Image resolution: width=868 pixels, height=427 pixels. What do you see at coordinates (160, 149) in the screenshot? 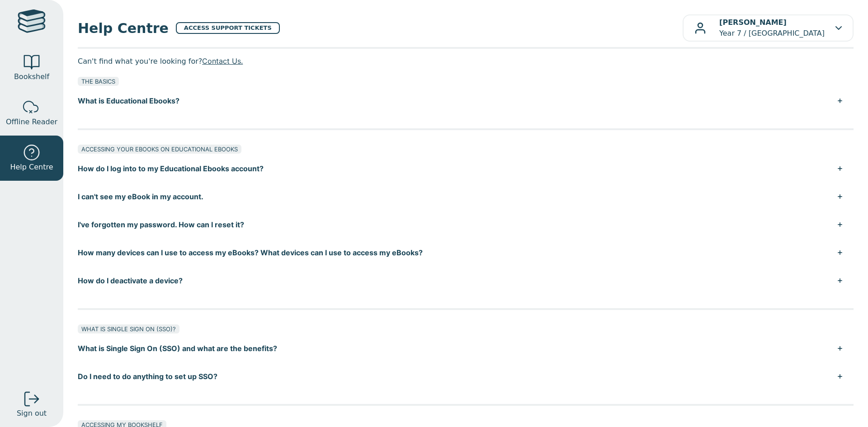
I see `div: ACCESSING YOUR EBOOKS ON EDUCATIONAL EBOOKS` at bounding box center [160, 149].